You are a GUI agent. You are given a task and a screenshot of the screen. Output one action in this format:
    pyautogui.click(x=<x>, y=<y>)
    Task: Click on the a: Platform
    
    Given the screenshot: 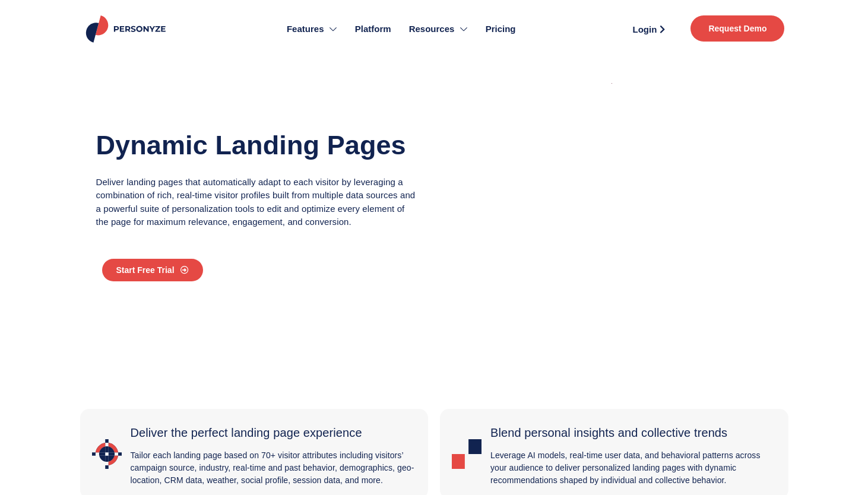 What is the action you would take?
    pyautogui.click(x=373, y=29)
    